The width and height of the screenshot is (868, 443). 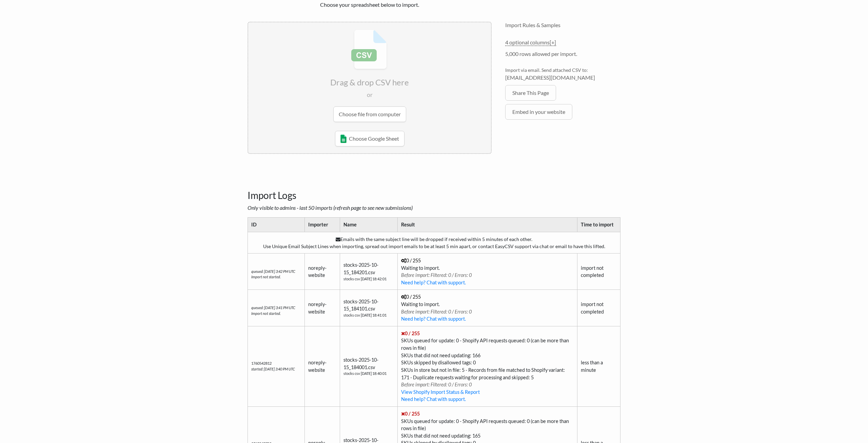 What do you see at coordinates (563, 25) in the screenshot?
I see `h4: Import Rules & Samples` at bounding box center [563, 25].